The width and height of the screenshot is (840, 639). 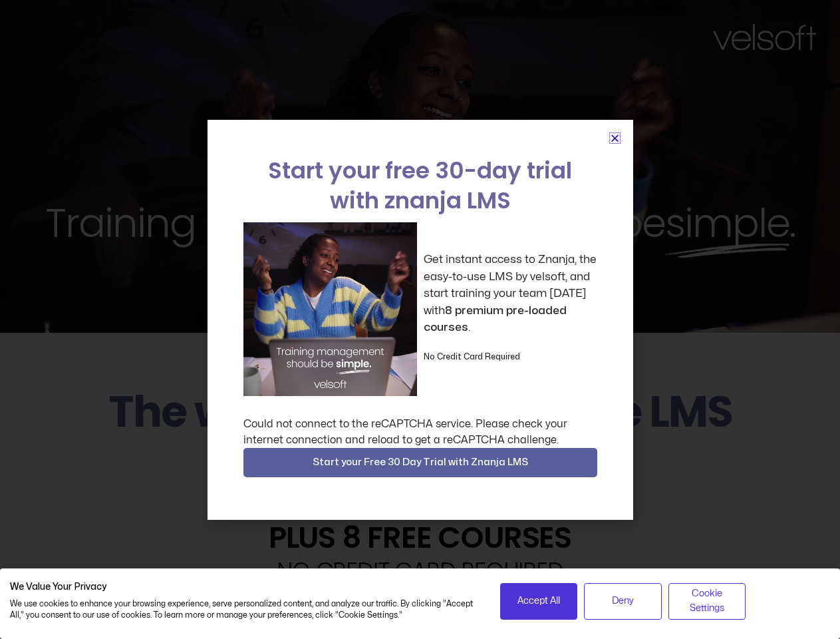 What do you see at coordinates (495, 319) in the screenshot?
I see `strong: 8 premium pre-loaded courses` at bounding box center [495, 319].